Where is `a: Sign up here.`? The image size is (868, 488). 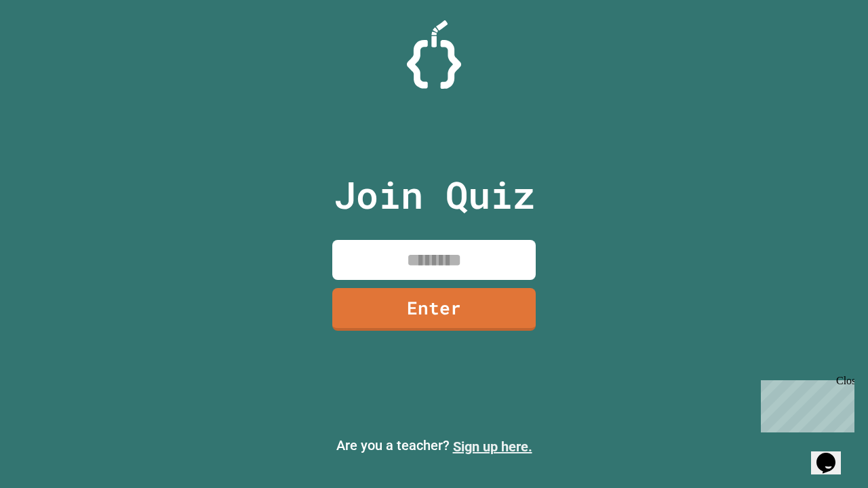
a: Sign up here. is located at coordinates (492, 447).